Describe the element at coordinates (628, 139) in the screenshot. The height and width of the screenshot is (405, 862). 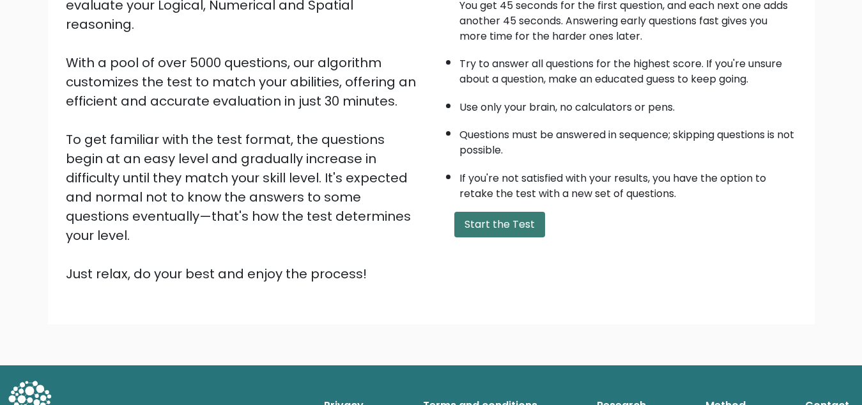
I see `li: Questions must be answered in sequence; skipping questions is not possible.` at that location.